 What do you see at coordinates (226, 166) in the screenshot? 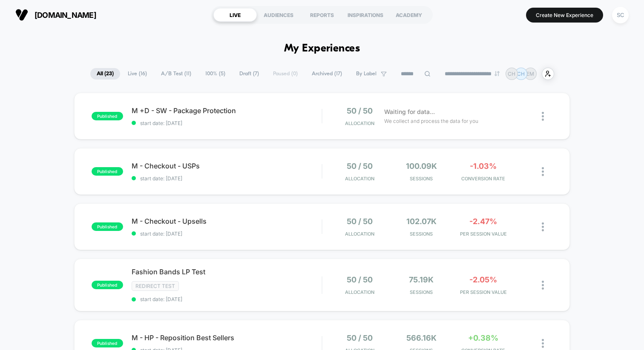
I see `span: M - Checkout - USPs` at bounding box center [226, 166].